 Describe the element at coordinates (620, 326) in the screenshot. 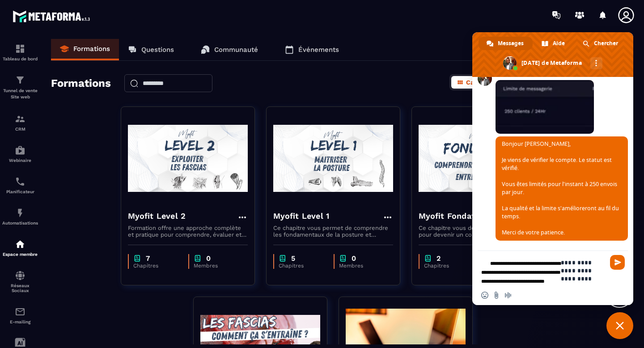

I see `div: Fermer le chat` at that location.